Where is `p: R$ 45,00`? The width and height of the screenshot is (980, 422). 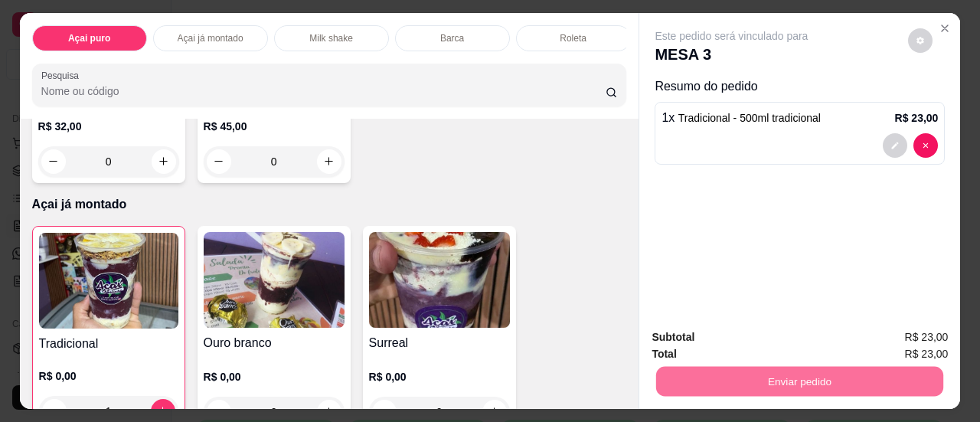
p: R$ 45,00 is located at coordinates (274, 126).